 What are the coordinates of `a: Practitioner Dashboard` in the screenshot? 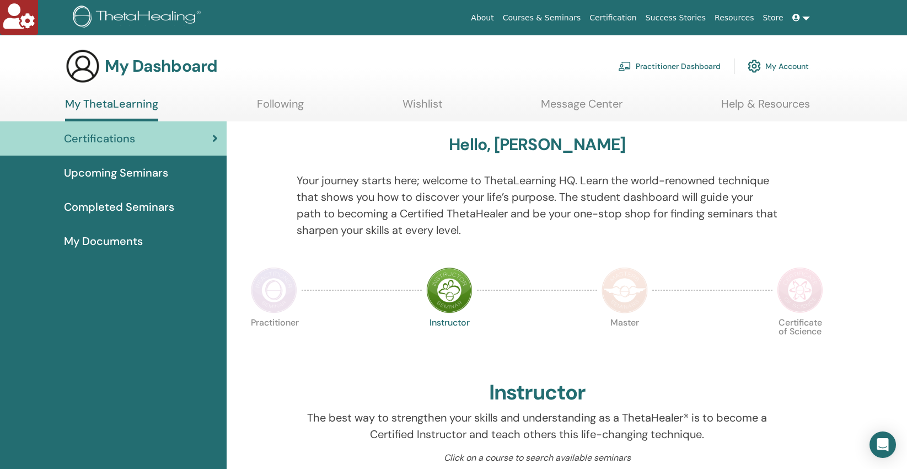 It's located at (670, 66).